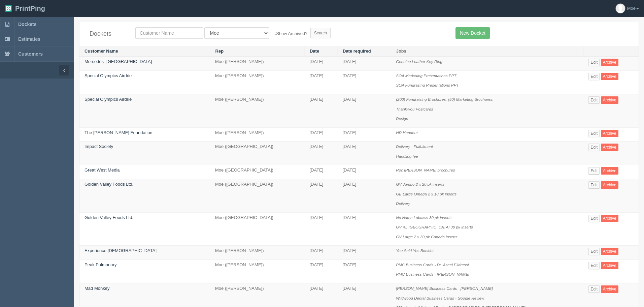  What do you see at coordinates (440, 298) in the screenshot?
I see `i: Wildwood Dental Business Cards - Google Review` at bounding box center [440, 298].